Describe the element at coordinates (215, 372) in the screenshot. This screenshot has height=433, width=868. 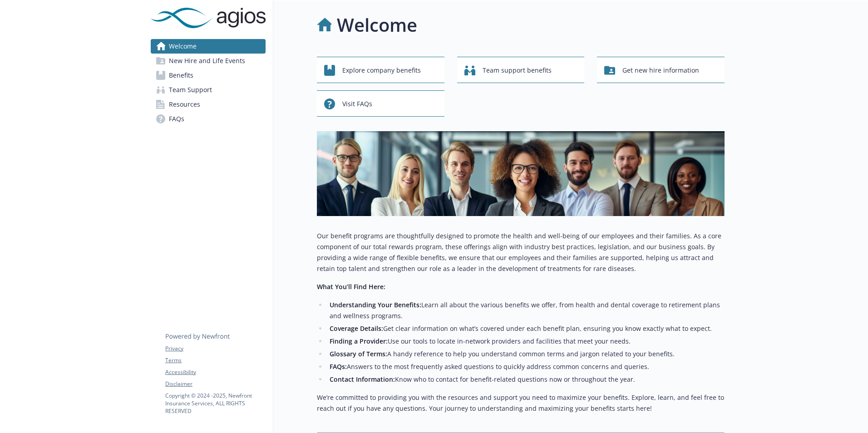
I see `a: Accessibility` at that location.